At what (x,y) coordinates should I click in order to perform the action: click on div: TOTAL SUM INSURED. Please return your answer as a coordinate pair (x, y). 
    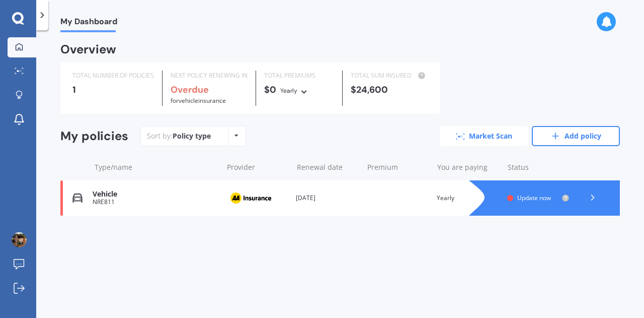
    Looking at the image, I should click on (389, 76).